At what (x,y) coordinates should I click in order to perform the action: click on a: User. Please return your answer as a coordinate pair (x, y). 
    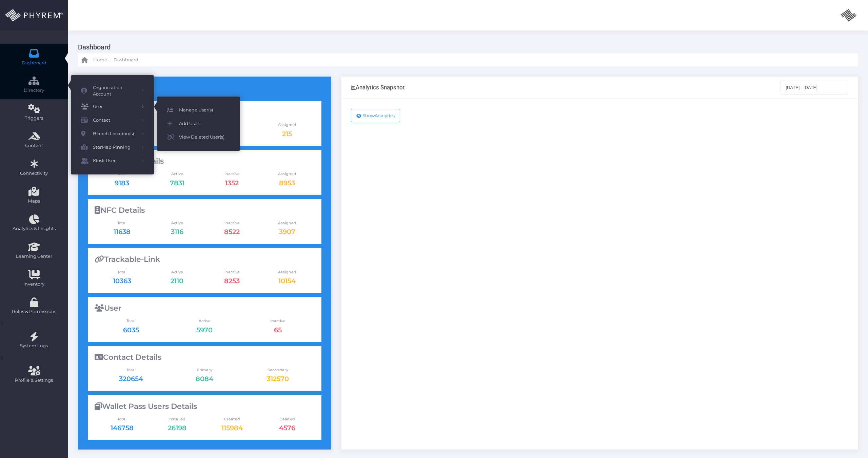
    Looking at the image, I should click on (112, 107).